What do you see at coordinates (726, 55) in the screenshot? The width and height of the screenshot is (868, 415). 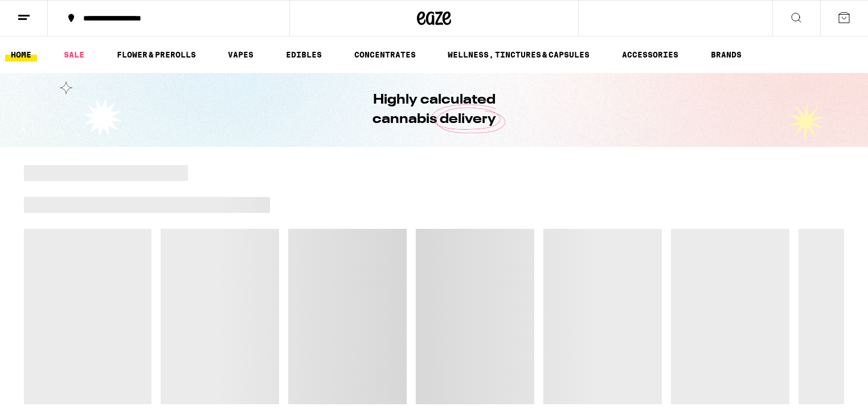 I see `button: BRANDS` at bounding box center [726, 55].